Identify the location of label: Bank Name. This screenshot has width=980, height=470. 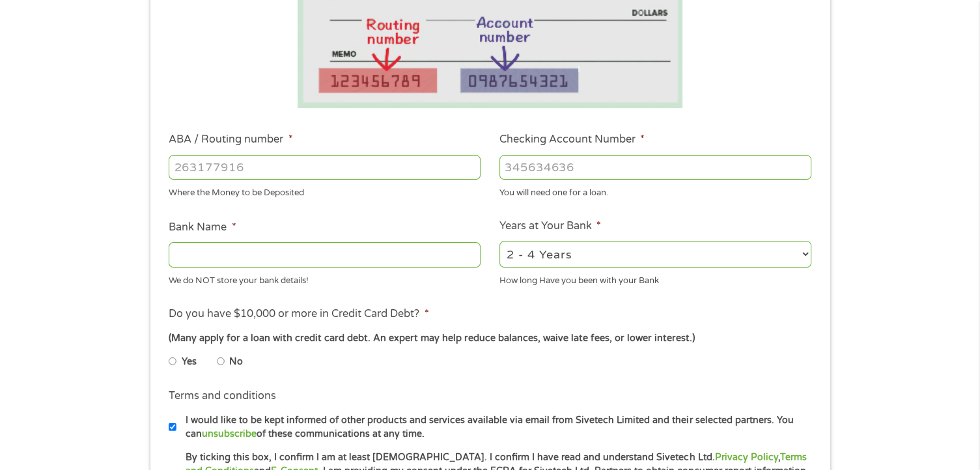
(202, 227).